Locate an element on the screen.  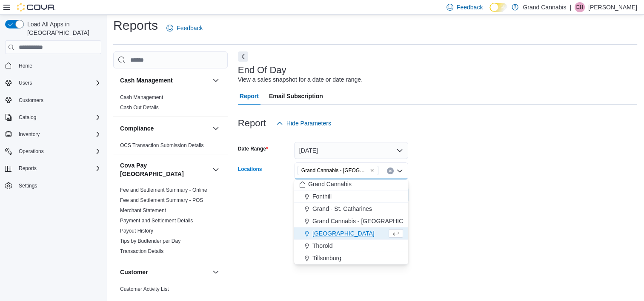
span: Tips by Budtender per Day is located at coordinates (150, 241).